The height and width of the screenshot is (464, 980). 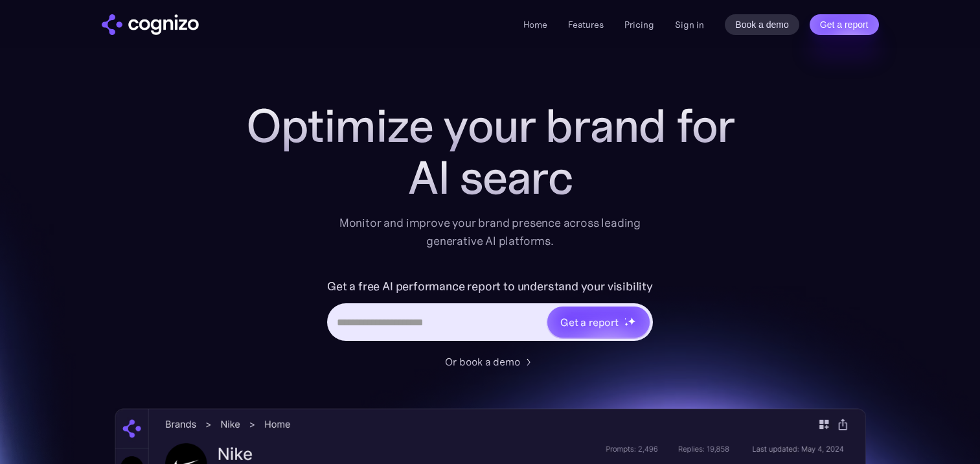 I want to click on div: AI searc, so click(x=491, y=178).